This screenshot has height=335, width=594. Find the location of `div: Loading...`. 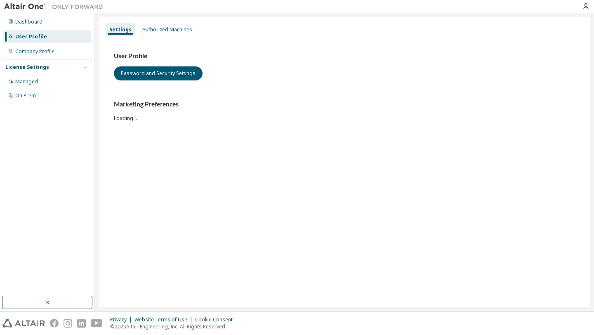

div: Loading... is located at coordinates (345, 111).